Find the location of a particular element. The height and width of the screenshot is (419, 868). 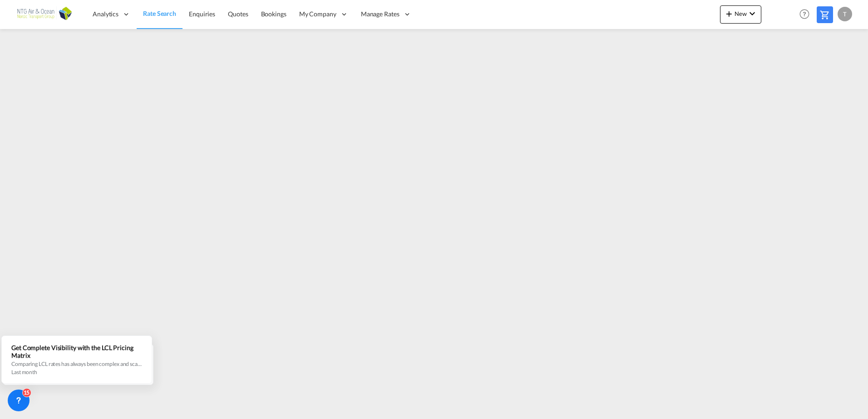

div: T is located at coordinates (845, 14).